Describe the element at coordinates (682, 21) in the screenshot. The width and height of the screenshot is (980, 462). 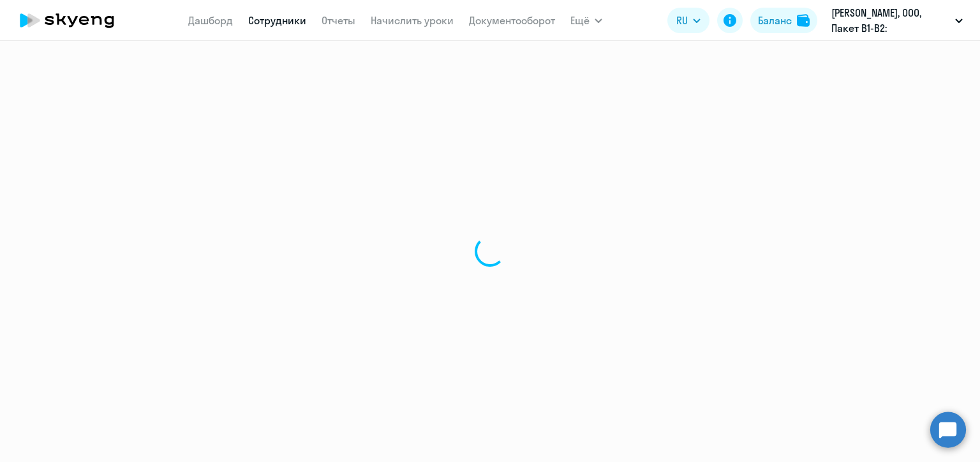
I see `span: RU` at that location.